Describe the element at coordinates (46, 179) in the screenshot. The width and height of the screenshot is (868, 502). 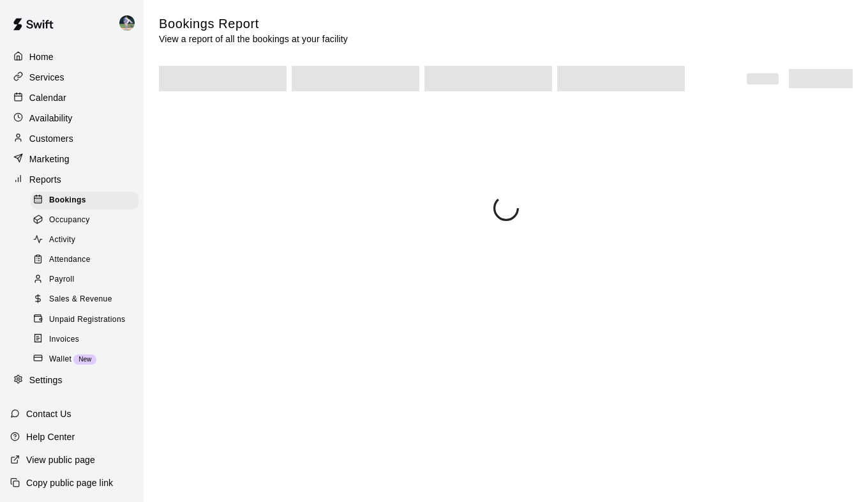
I see `p: Reports` at that location.